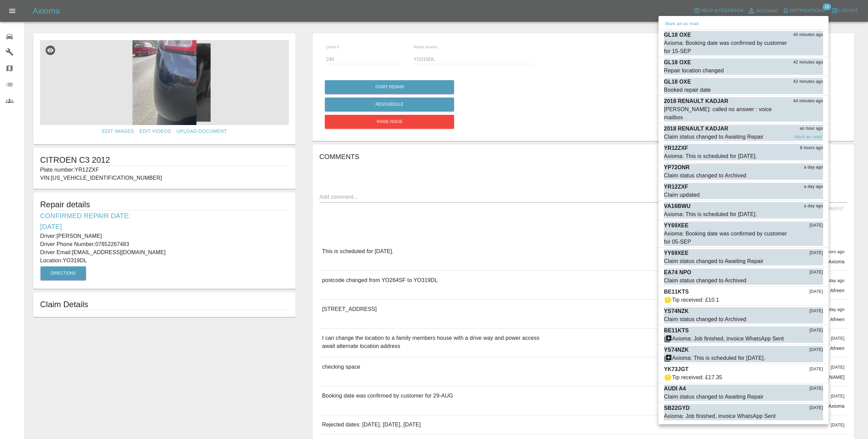 This screenshot has height=439, width=868. Describe the element at coordinates (677, 206) in the screenshot. I see `p: VA16BWU` at that location.